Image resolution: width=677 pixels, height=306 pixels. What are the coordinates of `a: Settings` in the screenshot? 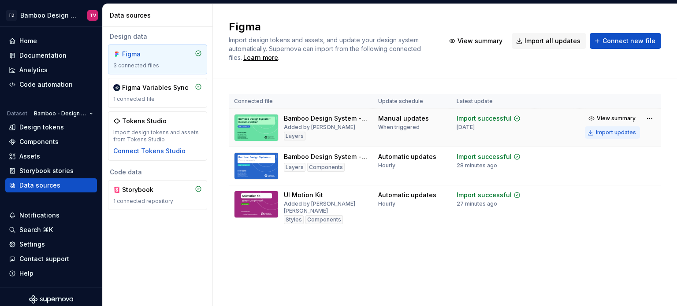 It's located at (51, 245).